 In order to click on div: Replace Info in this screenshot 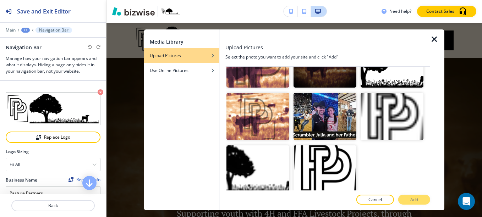, I will do `click(85, 180)`.